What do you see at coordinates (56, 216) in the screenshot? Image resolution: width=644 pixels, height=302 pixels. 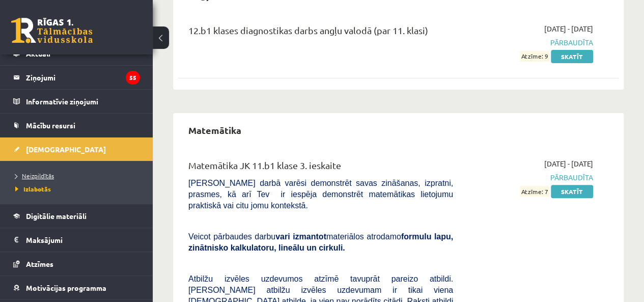 I see `span: Digitālie materiāli` at bounding box center [56, 216].